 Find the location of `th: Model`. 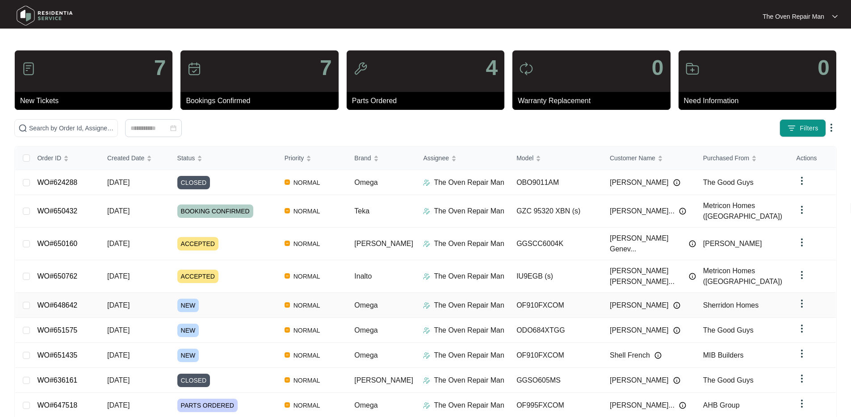

th: Model is located at coordinates (556, 158).